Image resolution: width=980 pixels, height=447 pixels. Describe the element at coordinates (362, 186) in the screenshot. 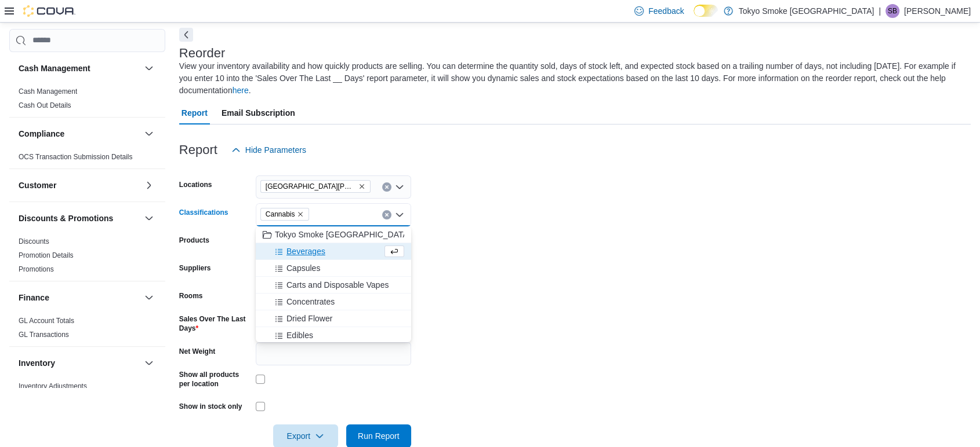

I see `button: Remove London Byron Village from selection in this group` at that location.